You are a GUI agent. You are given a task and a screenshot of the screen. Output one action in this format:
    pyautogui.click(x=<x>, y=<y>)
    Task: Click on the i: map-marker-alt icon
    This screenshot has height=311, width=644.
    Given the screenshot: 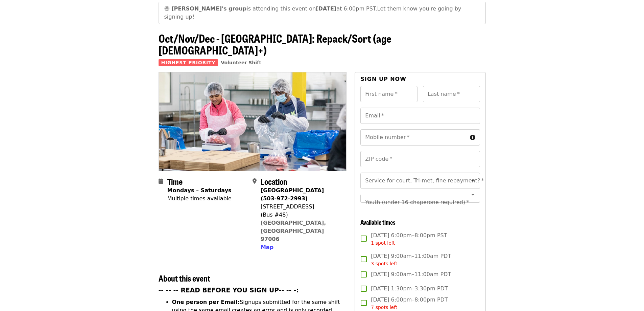 What is the action you would take?
    pyautogui.click(x=254, y=181)
    